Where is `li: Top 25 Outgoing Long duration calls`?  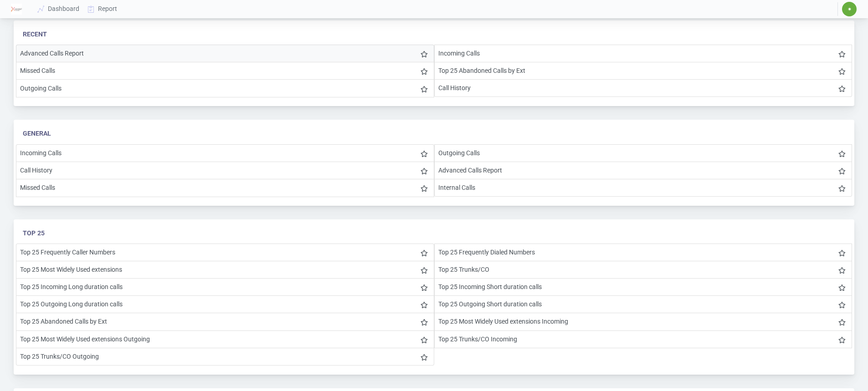
li: Top 25 Outgoing Long duration calls is located at coordinates (225, 304).